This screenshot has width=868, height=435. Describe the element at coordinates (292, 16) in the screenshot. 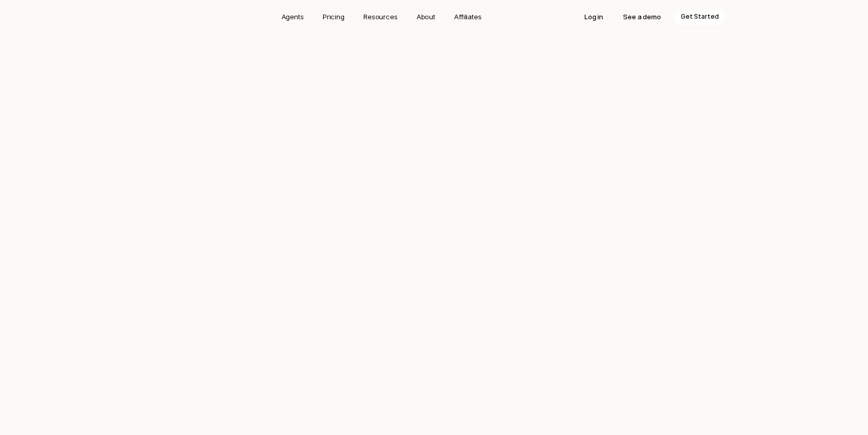

I see `a: Agents` at that location.